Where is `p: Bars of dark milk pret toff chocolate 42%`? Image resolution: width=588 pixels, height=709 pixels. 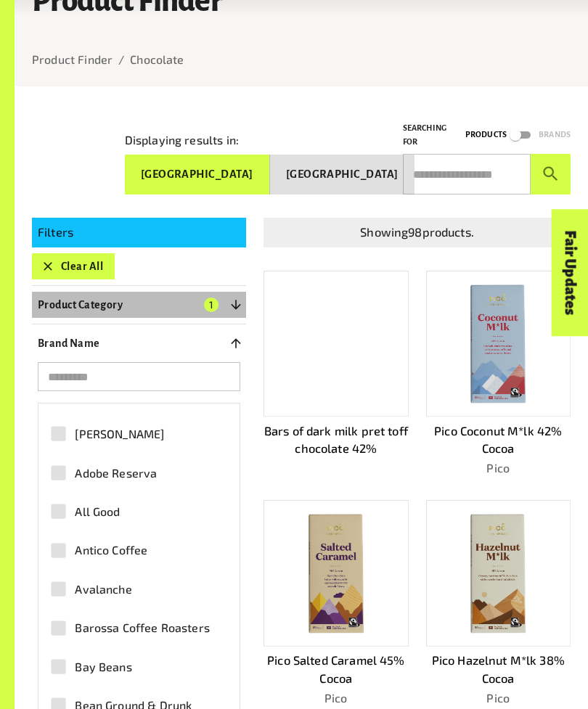
p: Bars of dark milk pret toff chocolate 42% is located at coordinates (335, 440).